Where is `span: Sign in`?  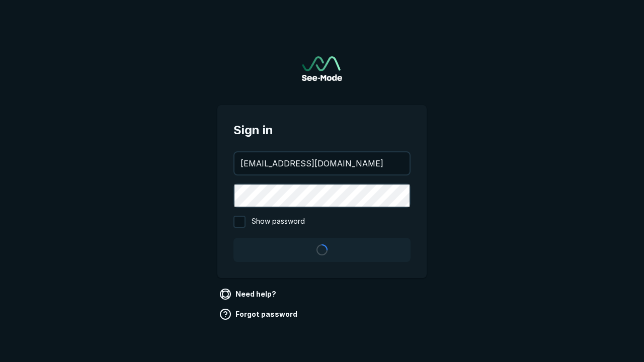
span: Sign in is located at coordinates (322, 130).